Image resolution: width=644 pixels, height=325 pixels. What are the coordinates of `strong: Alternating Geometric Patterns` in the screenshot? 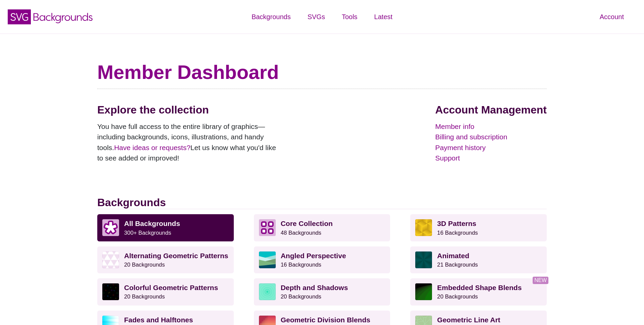 It's located at (177, 255).